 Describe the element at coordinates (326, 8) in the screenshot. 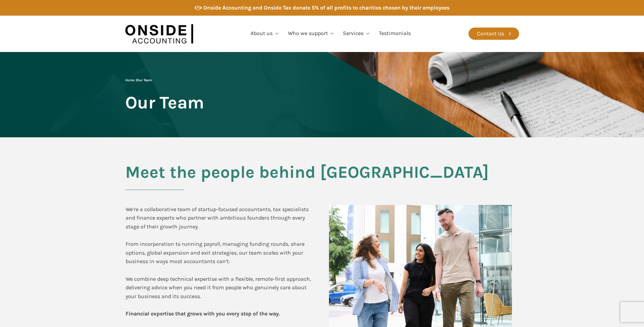

I see `div: Onside Accounting and Onside Tax donate 5% of all profits to charities chosen by their employees` at that location.